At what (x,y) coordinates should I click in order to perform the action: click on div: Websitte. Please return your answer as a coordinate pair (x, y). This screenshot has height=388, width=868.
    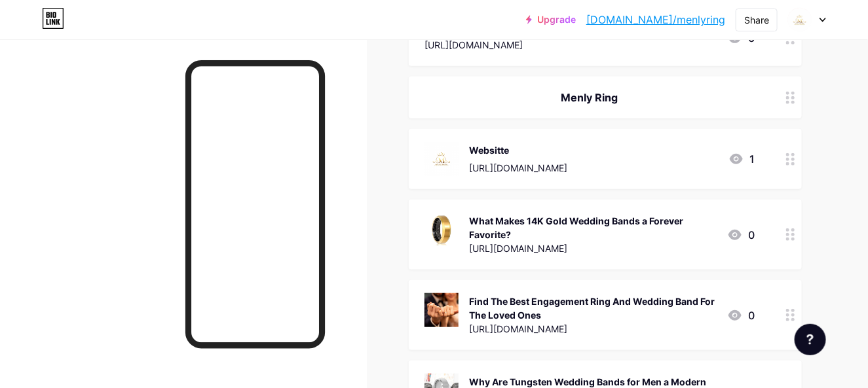
    Looking at the image, I should click on (518, 150).